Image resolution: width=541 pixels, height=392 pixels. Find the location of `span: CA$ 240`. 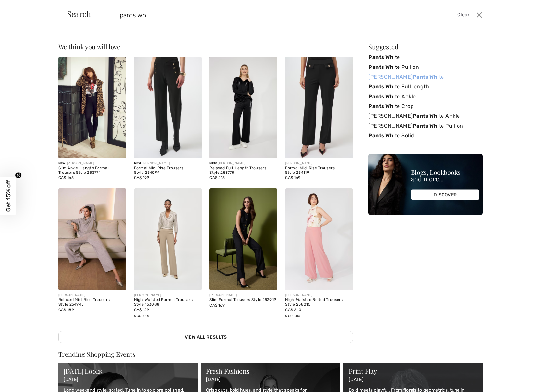

span: CA$ 240 is located at coordinates (294, 310).